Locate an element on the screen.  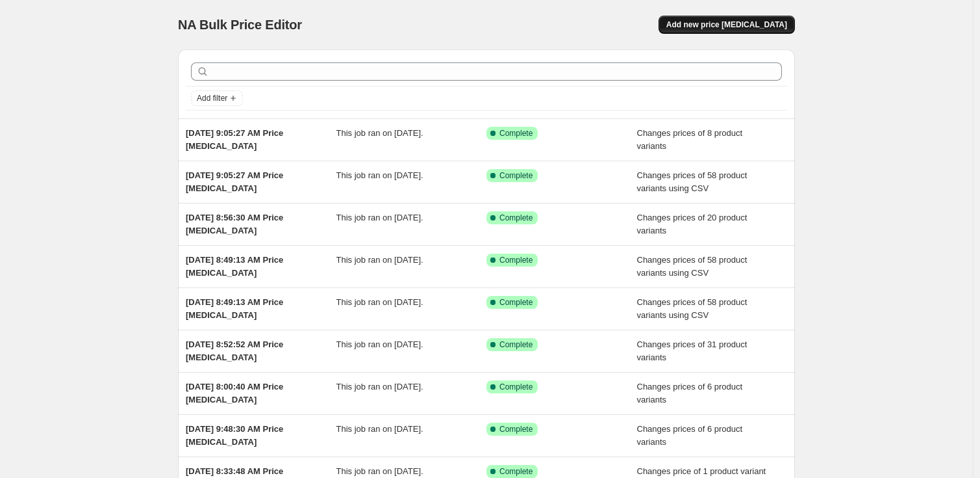
span: Changes prices of 20 product variants is located at coordinates (692, 224).